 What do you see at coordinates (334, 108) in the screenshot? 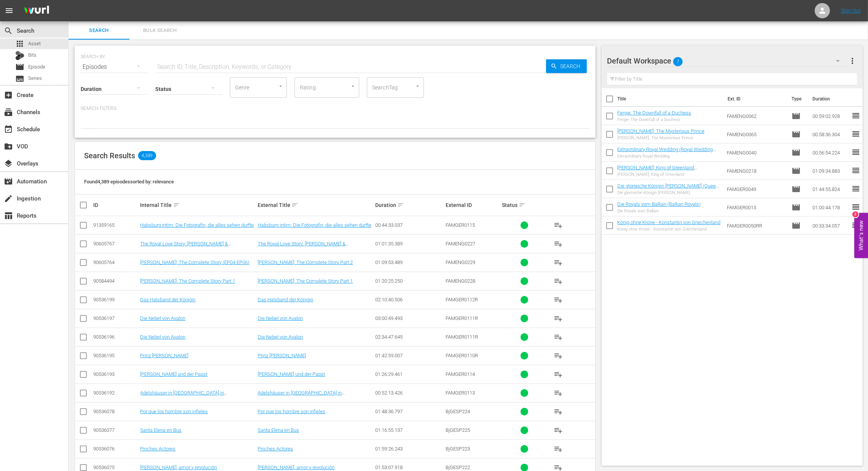
I see `p: Search Filters:` at bounding box center [334, 108].